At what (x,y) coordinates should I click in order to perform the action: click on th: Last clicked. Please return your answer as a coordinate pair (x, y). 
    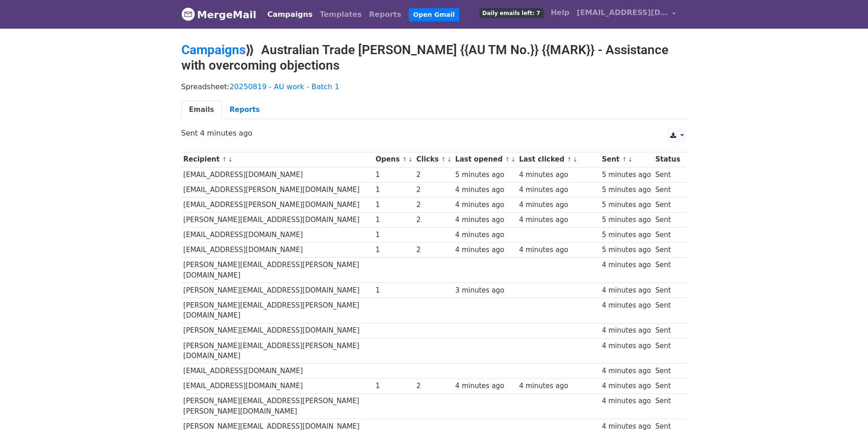
    Looking at the image, I should click on (558, 159).